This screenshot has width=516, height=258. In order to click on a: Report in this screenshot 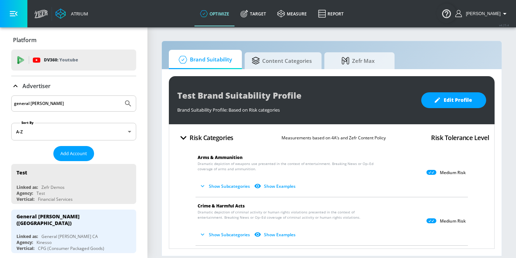, I will do `click(331, 14)`.